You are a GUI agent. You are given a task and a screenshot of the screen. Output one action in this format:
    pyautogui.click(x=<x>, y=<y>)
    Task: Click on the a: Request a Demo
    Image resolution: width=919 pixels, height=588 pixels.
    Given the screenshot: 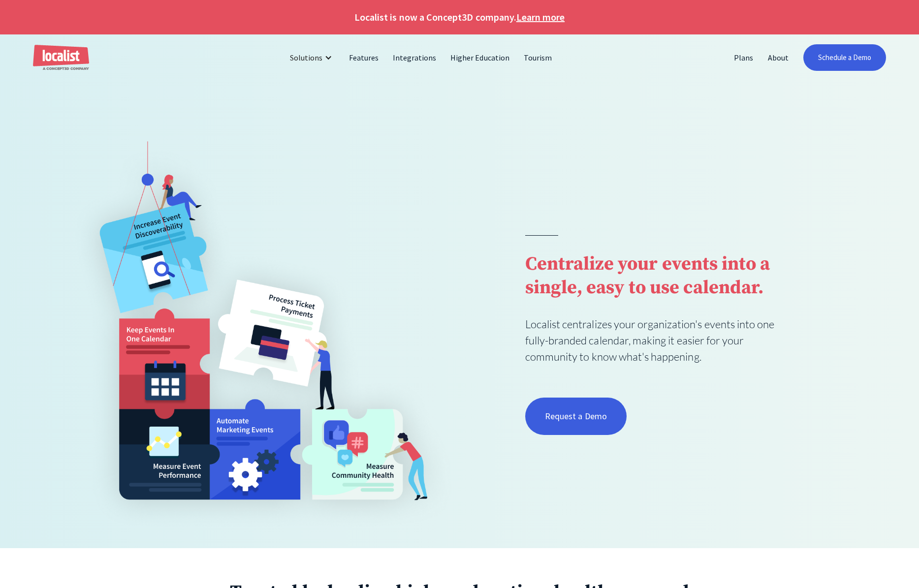 What is the action you would take?
    pyautogui.click(x=576, y=417)
    